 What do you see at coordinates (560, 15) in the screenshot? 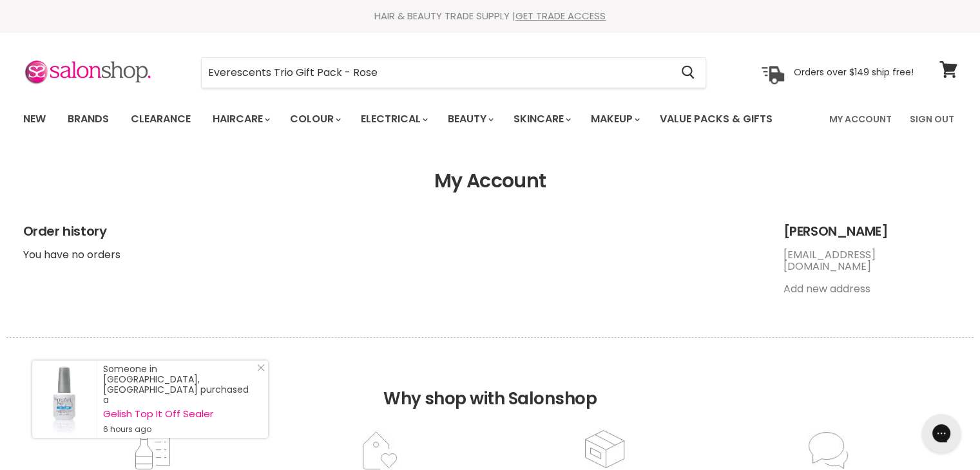
I see `a: GET TRADE ACCESS` at bounding box center [560, 15].